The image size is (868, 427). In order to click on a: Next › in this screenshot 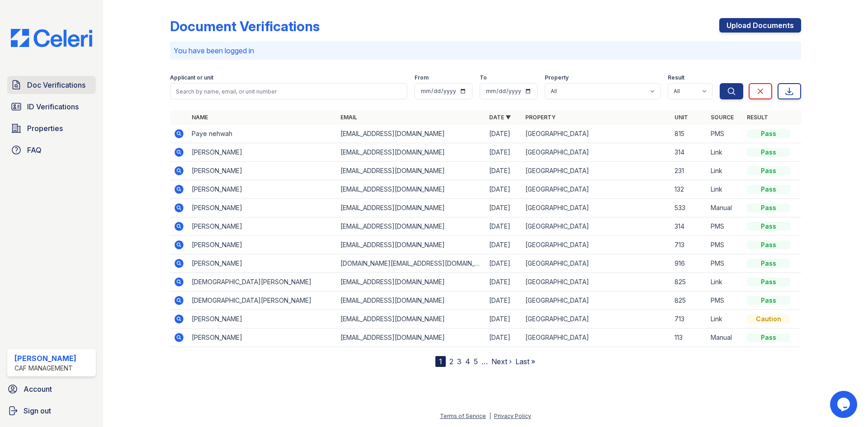, I will do `click(501, 362)`.